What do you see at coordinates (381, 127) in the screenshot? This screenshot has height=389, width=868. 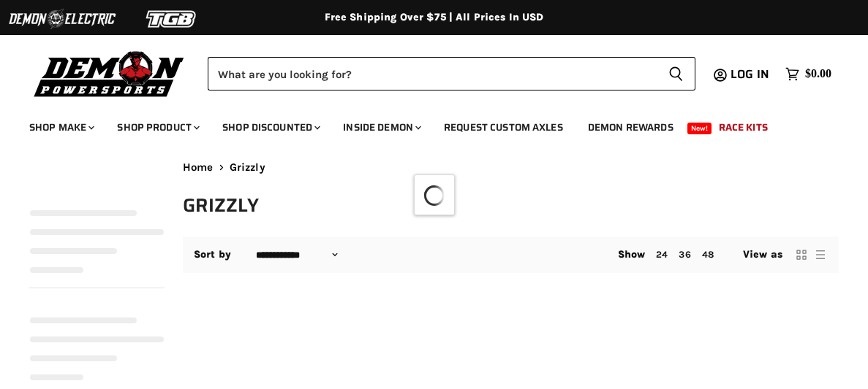 I see `a: Inside Demon` at bounding box center [381, 127].